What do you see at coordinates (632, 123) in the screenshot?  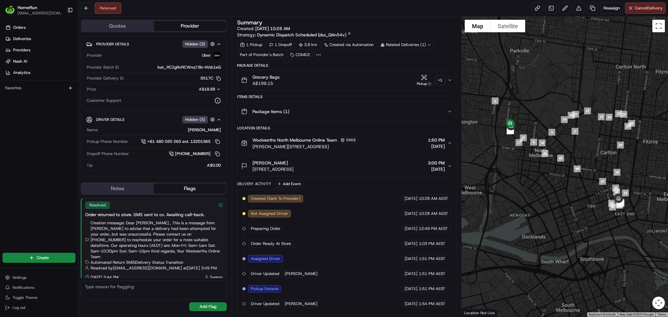 I see `div: 28` at bounding box center [632, 123].